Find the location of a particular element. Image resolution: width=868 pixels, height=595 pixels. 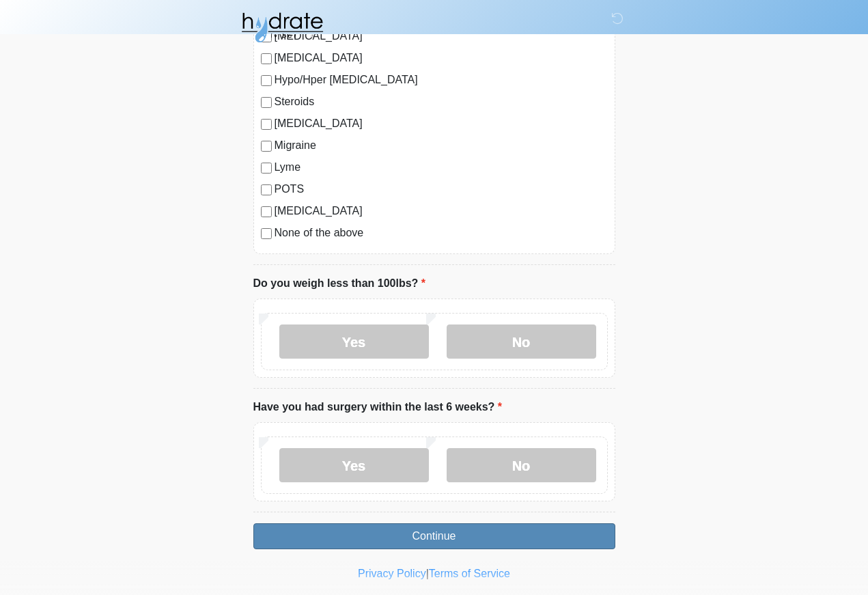

label: Have you had surgery within the last 6 weeks? is located at coordinates (378, 407).